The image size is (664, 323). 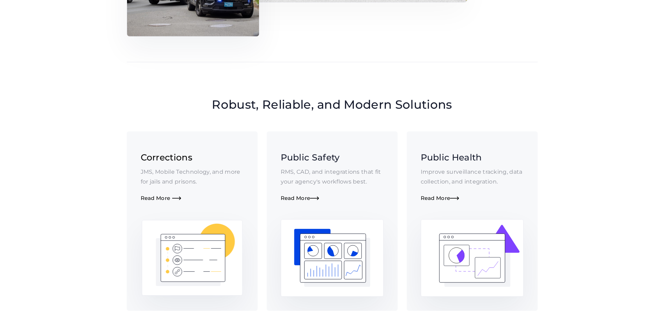 What do you see at coordinates (332, 221) in the screenshot?
I see `a: Public SafetyRMS, CAD, and integrations that fit your agency's workflows best.Read More` at bounding box center [332, 221].